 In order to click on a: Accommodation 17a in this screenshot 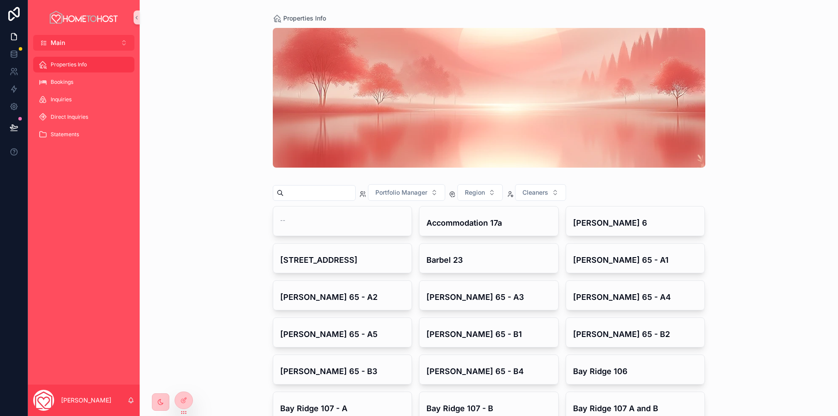, I will do `click(489, 221)`.